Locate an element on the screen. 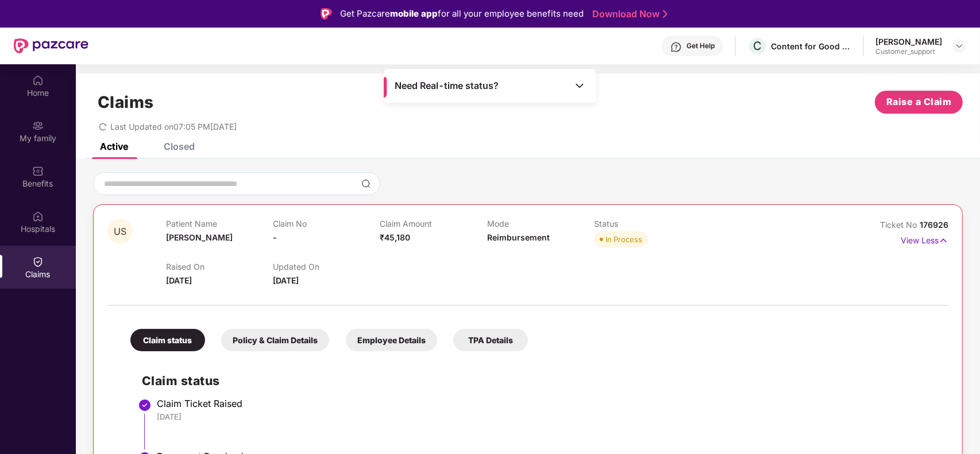  div: Claim Ticket Raised is located at coordinates (546, 403).